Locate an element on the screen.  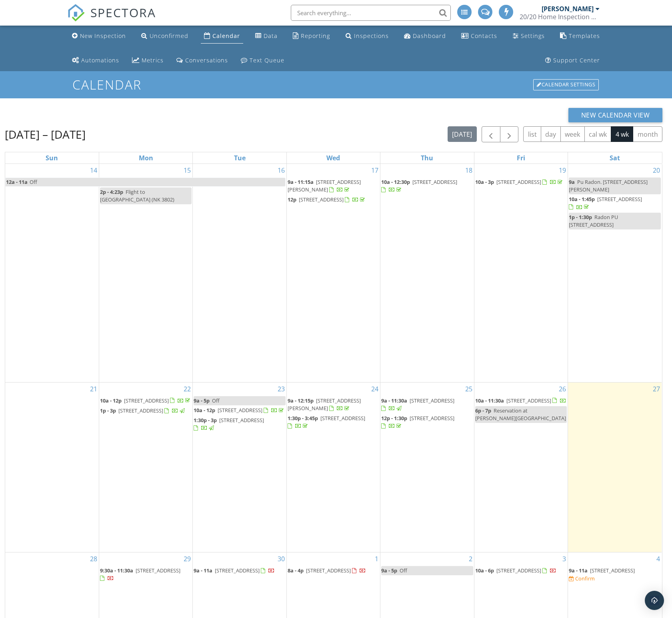
td: Go to September 22, 2025 is located at coordinates (146, 467).